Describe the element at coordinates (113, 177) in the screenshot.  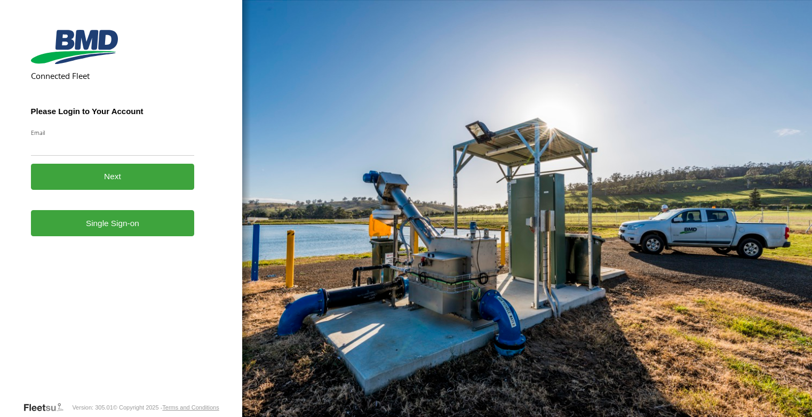
I see `button: Next` at that location.